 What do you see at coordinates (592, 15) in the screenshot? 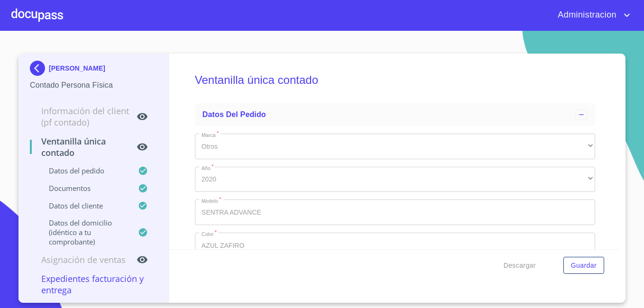
I see `button: account of current user` at bounding box center [592, 15].